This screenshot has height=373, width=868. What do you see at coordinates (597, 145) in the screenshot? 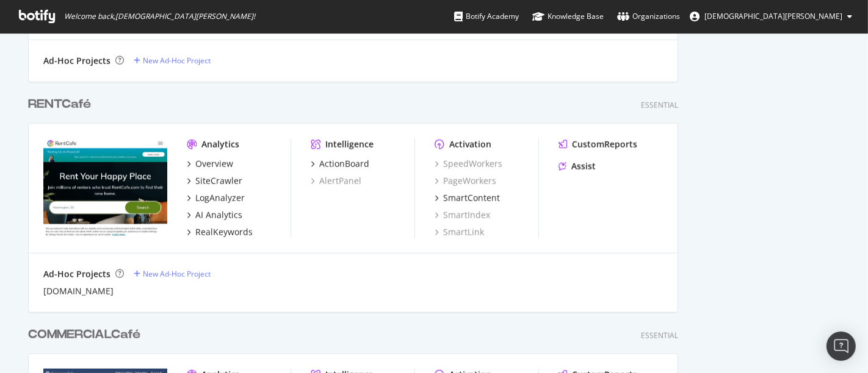
I see `a: CustomReports` at bounding box center [597, 145].